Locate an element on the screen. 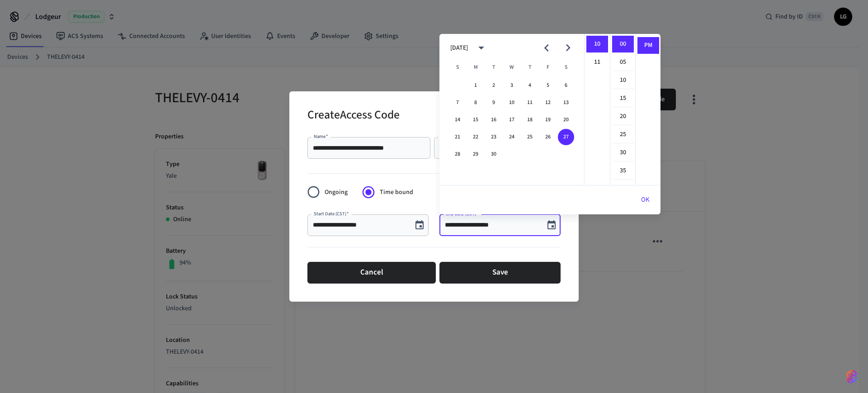  span: Tuesday is located at coordinates (494, 67).